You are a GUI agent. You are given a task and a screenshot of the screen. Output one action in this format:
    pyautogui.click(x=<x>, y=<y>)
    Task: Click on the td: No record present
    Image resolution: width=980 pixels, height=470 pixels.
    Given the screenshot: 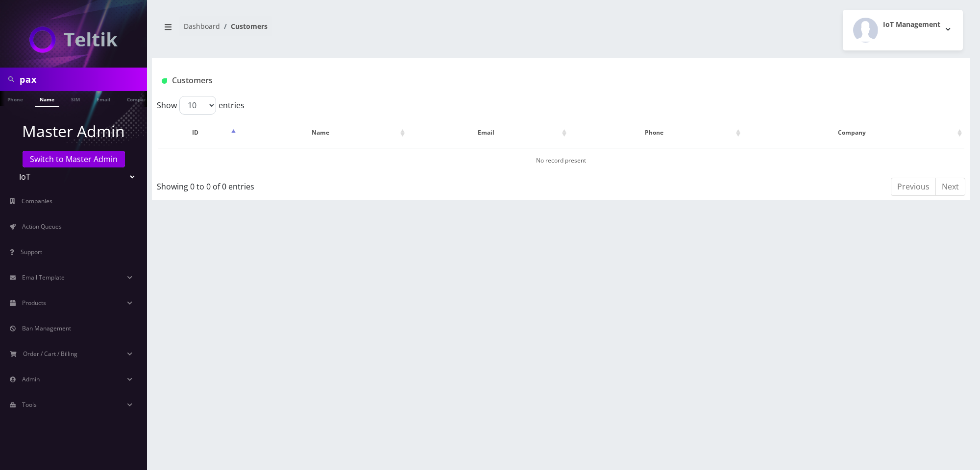 What is the action you would take?
    pyautogui.click(x=561, y=160)
    